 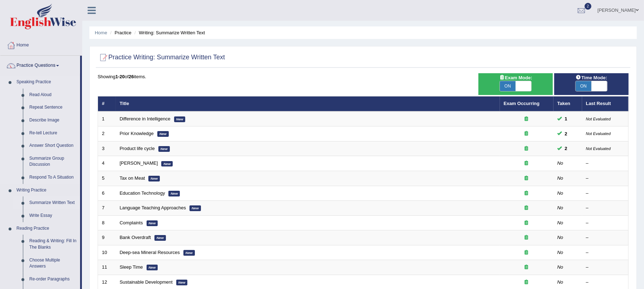 I want to click on span: Exam Mode:, so click(x=516, y=78).